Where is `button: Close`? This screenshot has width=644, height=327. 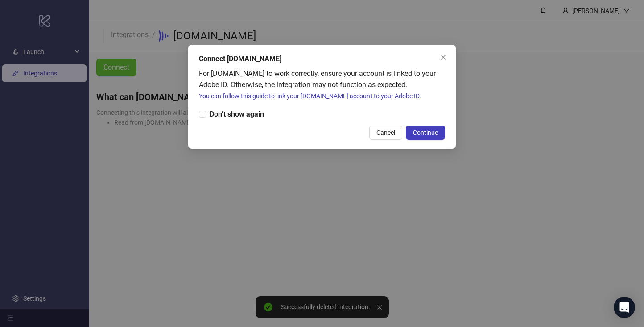
button: Close is located at coordinates (443, 57).